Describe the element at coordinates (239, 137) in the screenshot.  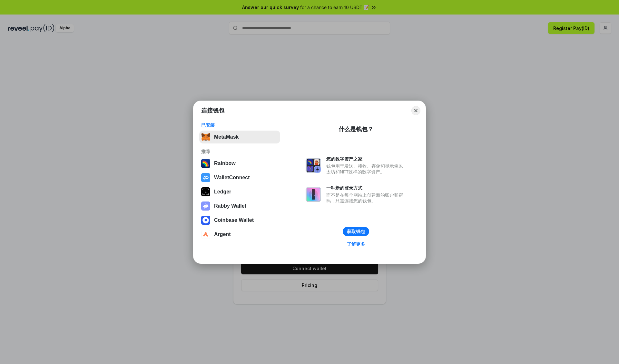
I see `button: MetaMask` at that location.